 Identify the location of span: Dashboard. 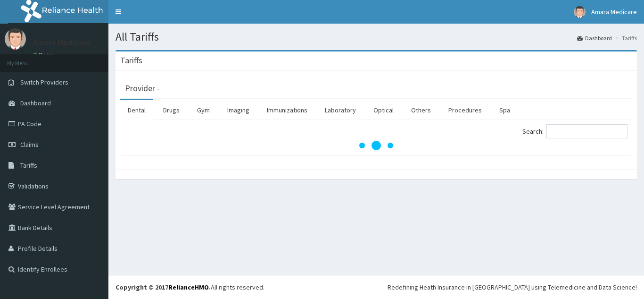
(35, 103).